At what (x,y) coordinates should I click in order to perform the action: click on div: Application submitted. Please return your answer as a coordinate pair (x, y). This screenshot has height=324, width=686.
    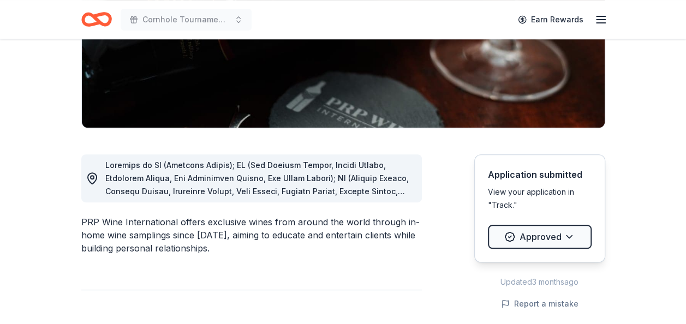
    Looking at the image, I should click on (540, 175).